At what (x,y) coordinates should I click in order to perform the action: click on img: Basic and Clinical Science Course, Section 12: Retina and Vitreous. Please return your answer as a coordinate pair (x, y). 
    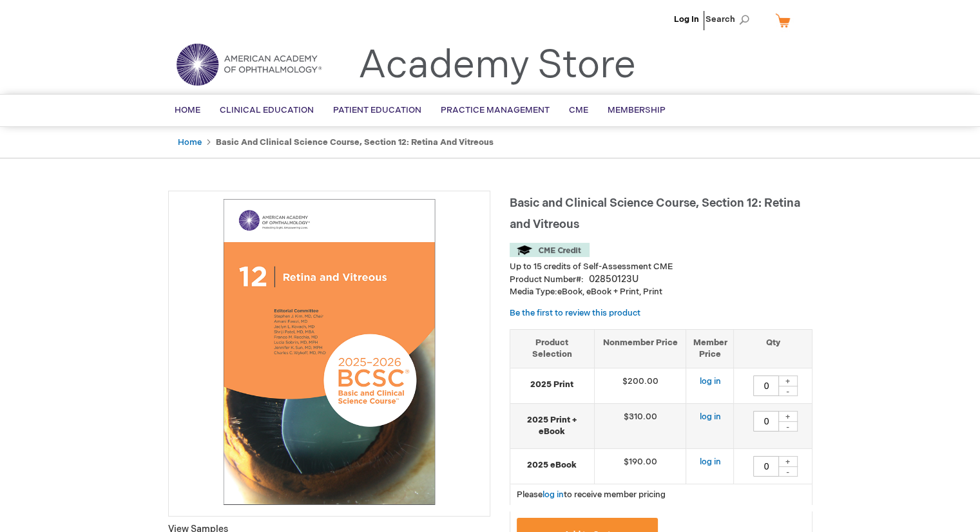
    Looking at the image, I should click on (329, 351).